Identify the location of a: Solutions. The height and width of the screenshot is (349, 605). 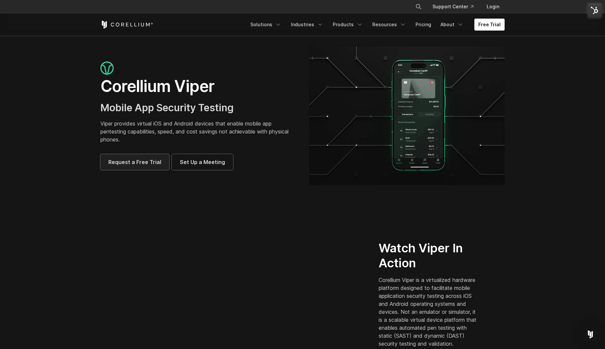
(266, 25).